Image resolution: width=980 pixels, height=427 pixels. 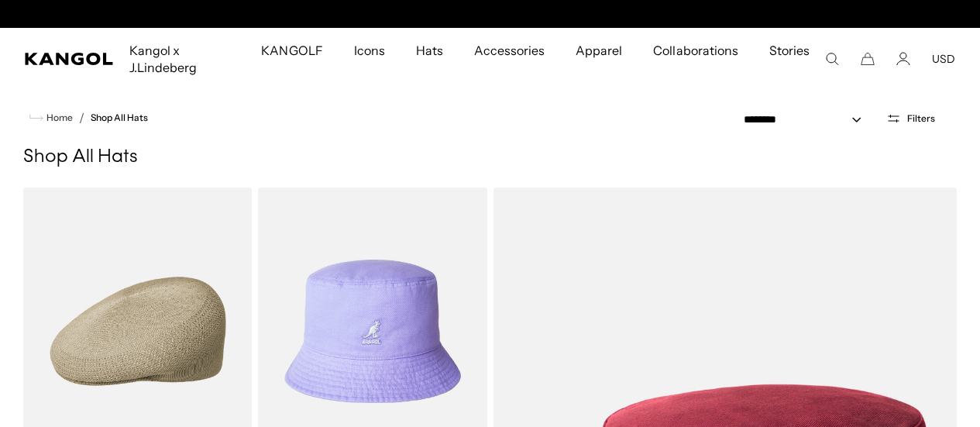 What do you see at coordinates (490, 157) in the screenshot?
I see `h1: Shop All Hats` at bounding box center [490, 157].